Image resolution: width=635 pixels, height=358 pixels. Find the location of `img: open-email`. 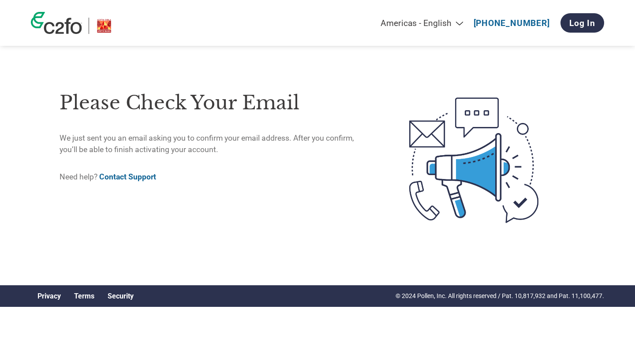

img: open-email is located at coordinates (474, 160).